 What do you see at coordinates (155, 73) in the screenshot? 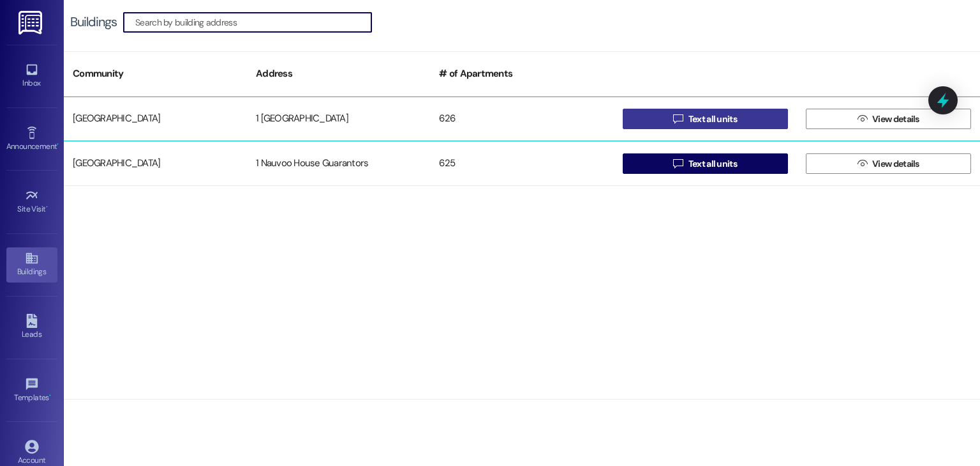
I see `div: Community` at bounding box center [155, 73].